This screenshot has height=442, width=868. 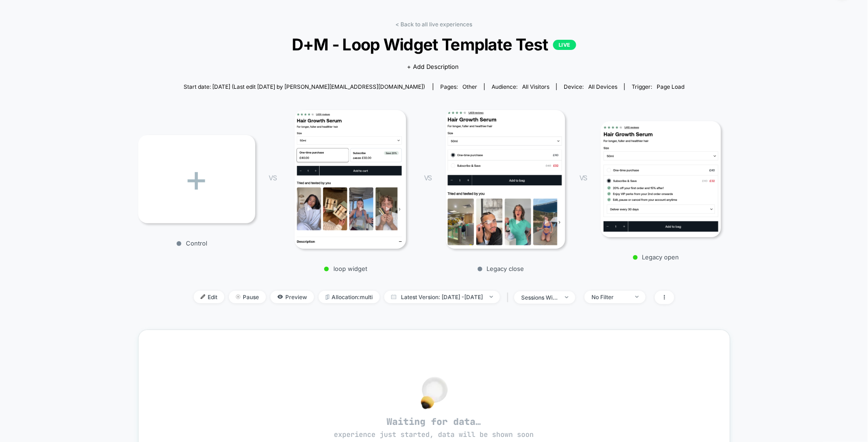 What do you see at coordinates (350, 179) in the screenshot?
I see `img: loop widget main` at bounding box center [350, 179].